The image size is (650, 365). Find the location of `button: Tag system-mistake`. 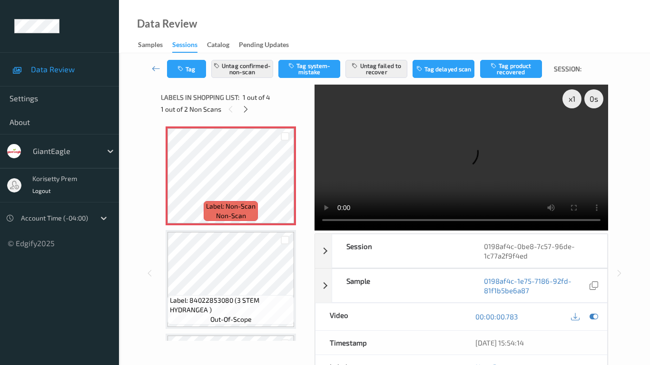

button: Tag system-mistake is located at coordinates (309, 69).